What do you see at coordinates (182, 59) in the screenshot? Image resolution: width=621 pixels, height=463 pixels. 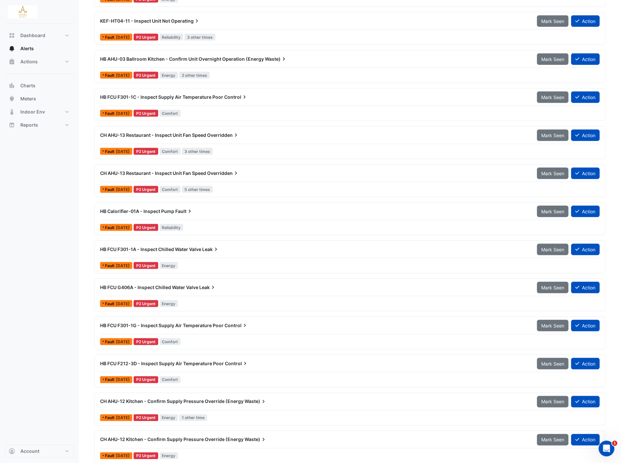 I see `span: HB AHU-03 Ballroom Kitchen - Confirm Unit Overnight Operation (Energy` at bounding box center [182, 59].